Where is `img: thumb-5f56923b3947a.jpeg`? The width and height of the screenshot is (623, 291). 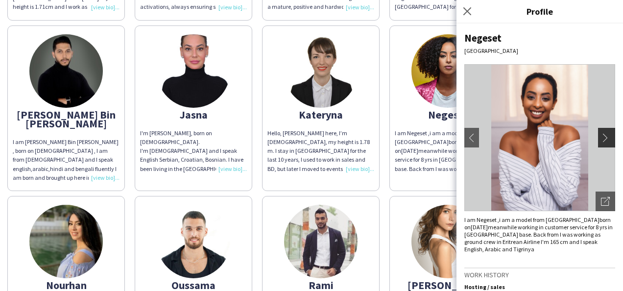
img: thumb-5f56923b3947a.jpeg is located at coordinates (321, 241).